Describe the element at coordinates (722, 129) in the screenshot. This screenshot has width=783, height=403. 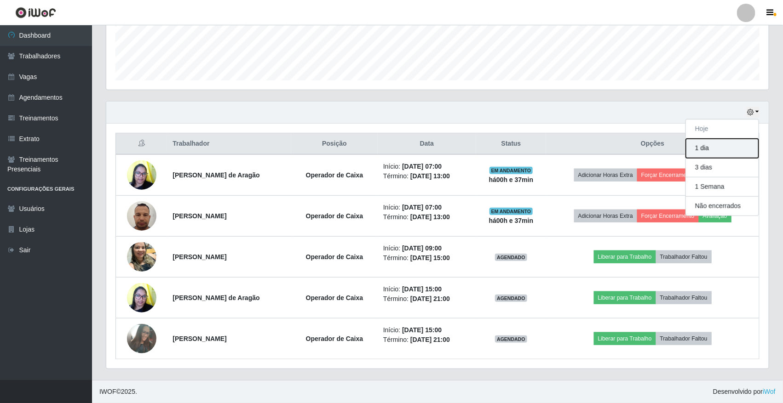
I see `button: Hoje` at that location.